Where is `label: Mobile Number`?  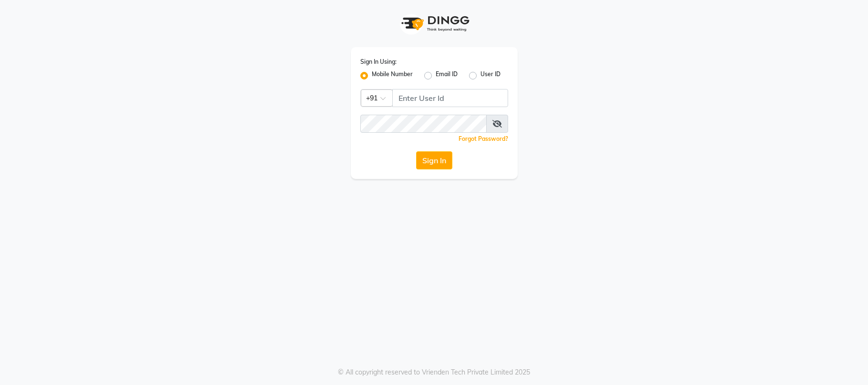 label: Mobile Number is located at coordinates (393, 76).